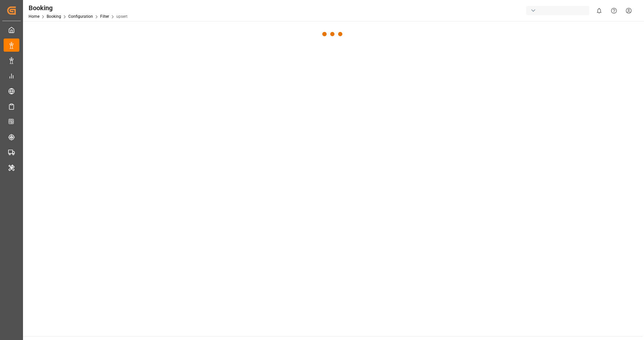  What do you see at coordinates (34, 17) in the screenshot?
I see `a: Home` at bounding box center [34, 17].